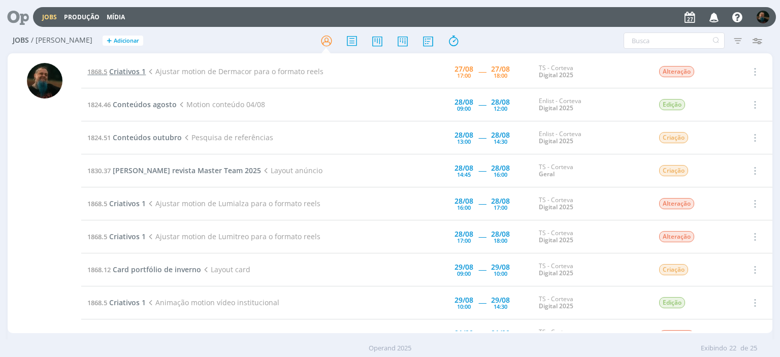  I want to click on span: 1830.37, so click(99, 171).